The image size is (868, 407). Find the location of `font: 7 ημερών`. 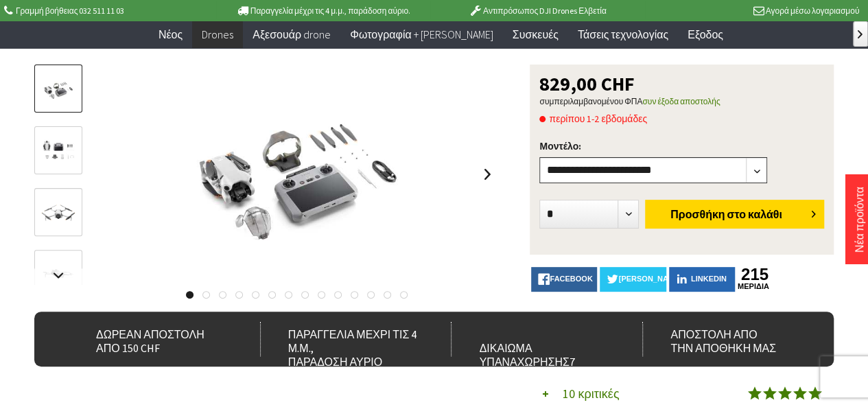

font: 7 ημερών is located at coordinates (526, 369).